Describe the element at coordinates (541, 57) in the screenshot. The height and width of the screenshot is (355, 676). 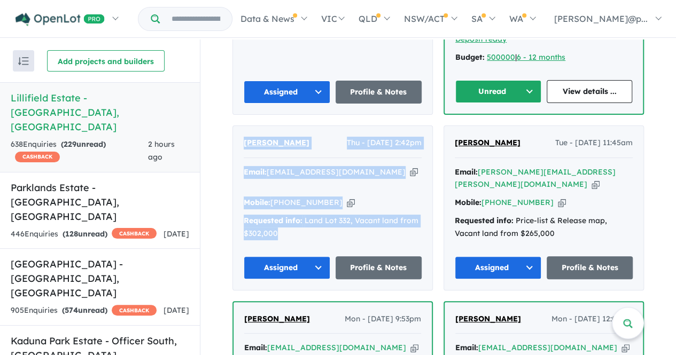
I see `a: 6 - 12 months` at that location.